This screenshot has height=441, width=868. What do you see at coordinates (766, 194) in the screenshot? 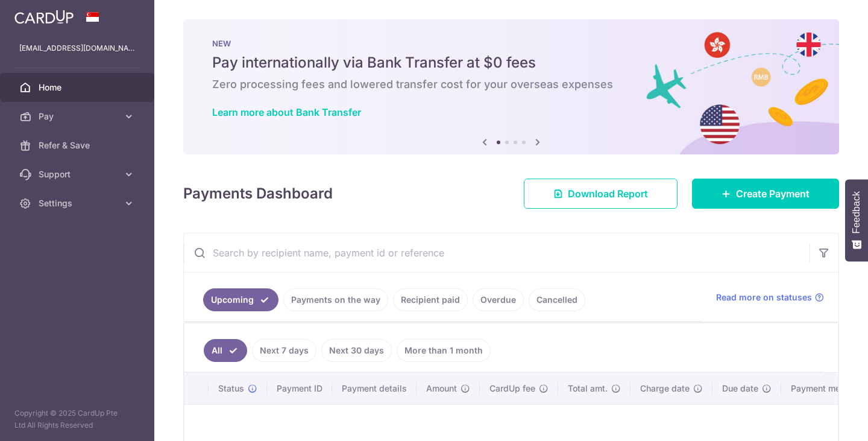
I see `a: Create Payment` at bounding box center [766, 194].